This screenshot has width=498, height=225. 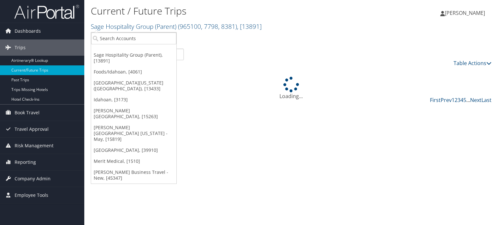 What do you see at coordinates (134, 72) in the screenshot?
I see `a: Foods/Idahoan, [4061]` at bounding box center [134, 72].